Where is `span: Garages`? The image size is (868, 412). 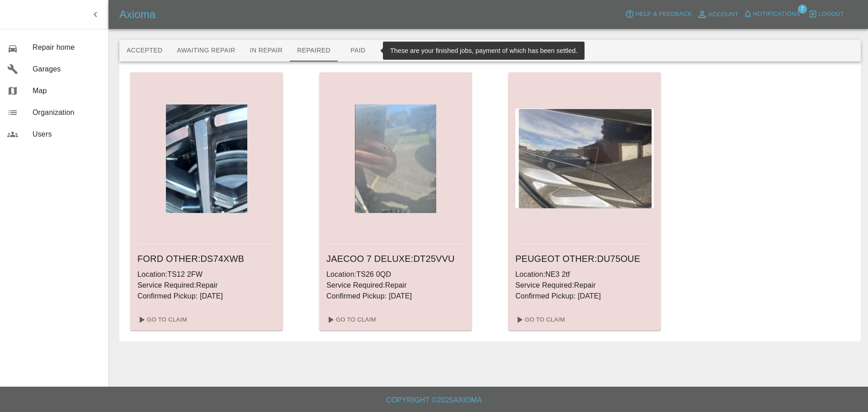 span: Garages is located at coordinates (66, 69).